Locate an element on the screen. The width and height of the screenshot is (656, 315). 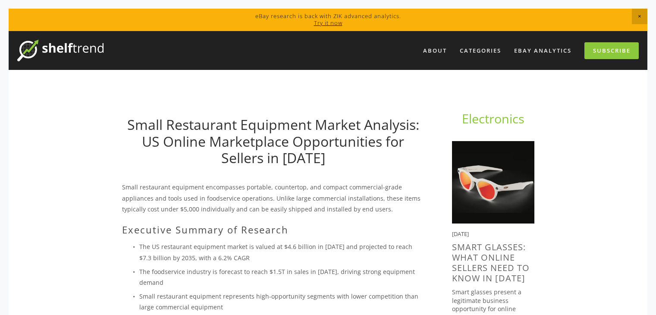
div: Categories is located at coordinates (481, 50).